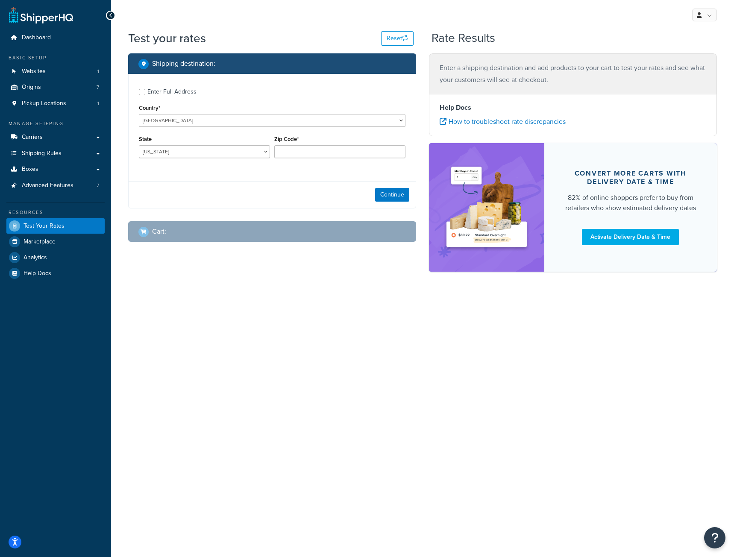 This screenshot has height=557, width=734. I want to click on li: Pickup Locations, so click(56, 103).